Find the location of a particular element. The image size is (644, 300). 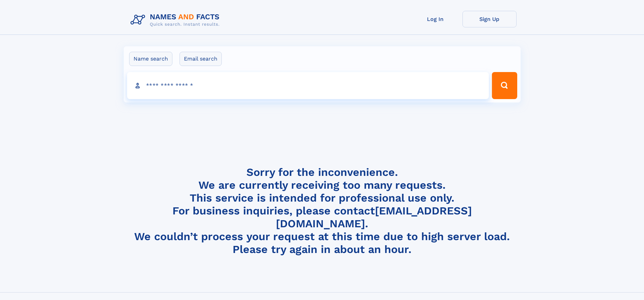

a: Sign Up is located at coordinates (489, 19).